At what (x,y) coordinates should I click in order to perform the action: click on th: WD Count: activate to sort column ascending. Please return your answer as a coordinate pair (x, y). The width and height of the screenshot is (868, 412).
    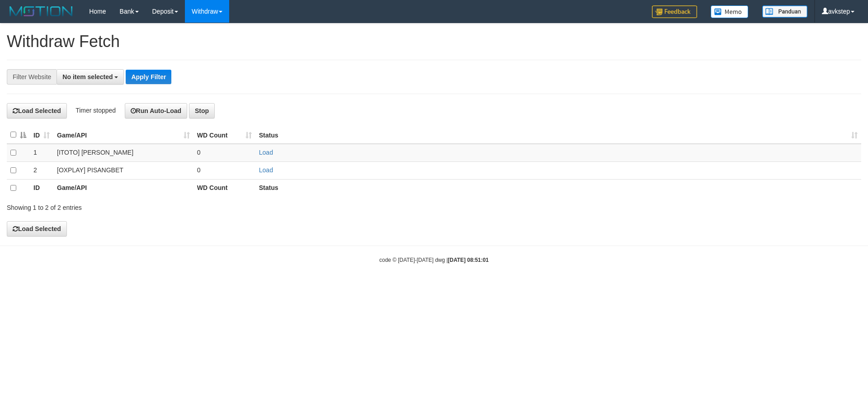
    Looking at the image, I should click on (224, 135).